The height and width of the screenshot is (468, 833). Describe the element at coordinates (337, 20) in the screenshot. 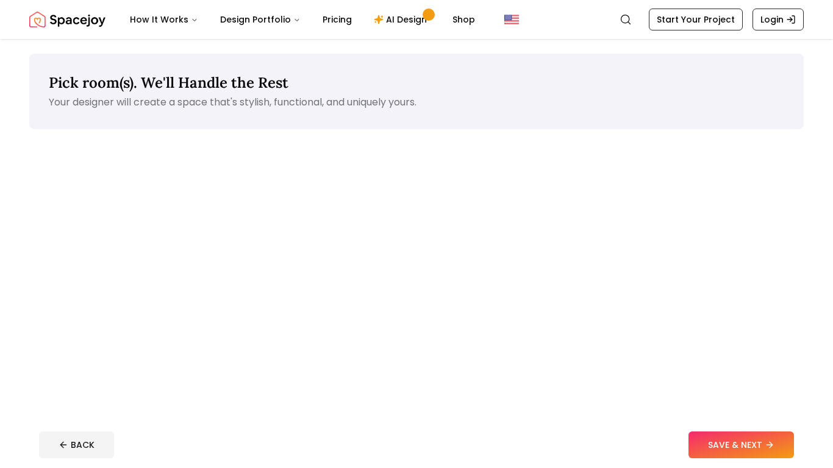

I see `a: Pricing` at that location.